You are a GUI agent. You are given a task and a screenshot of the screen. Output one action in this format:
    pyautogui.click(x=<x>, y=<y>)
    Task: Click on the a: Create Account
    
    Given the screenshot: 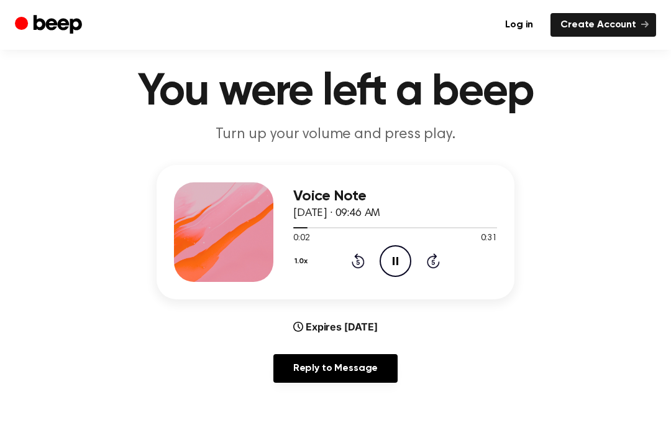 What is the action you would take?
    pyautogui.click(x=604, y=25)
    